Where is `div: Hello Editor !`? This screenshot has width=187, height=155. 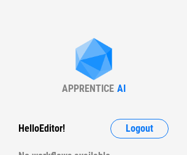
div: Hello Editor ! is located at coordinates (42, 128).